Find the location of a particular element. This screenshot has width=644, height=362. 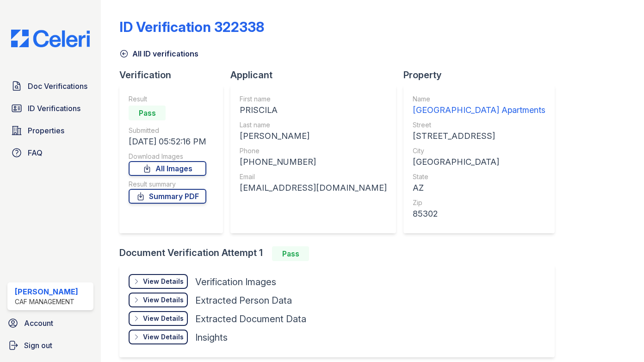

div: AZ is located at coordinates (479, 187).